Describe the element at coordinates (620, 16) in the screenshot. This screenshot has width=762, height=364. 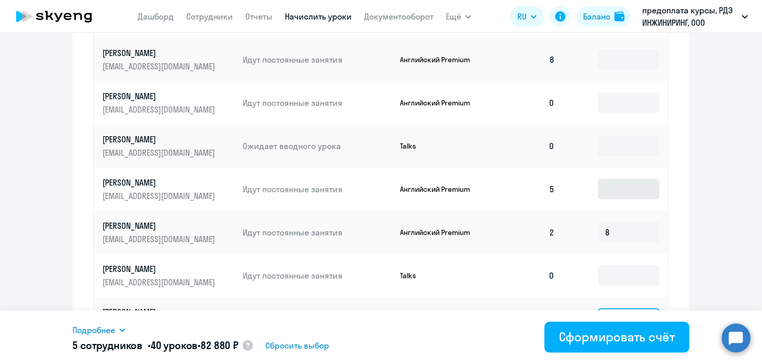
I see `img: balance` at that location.